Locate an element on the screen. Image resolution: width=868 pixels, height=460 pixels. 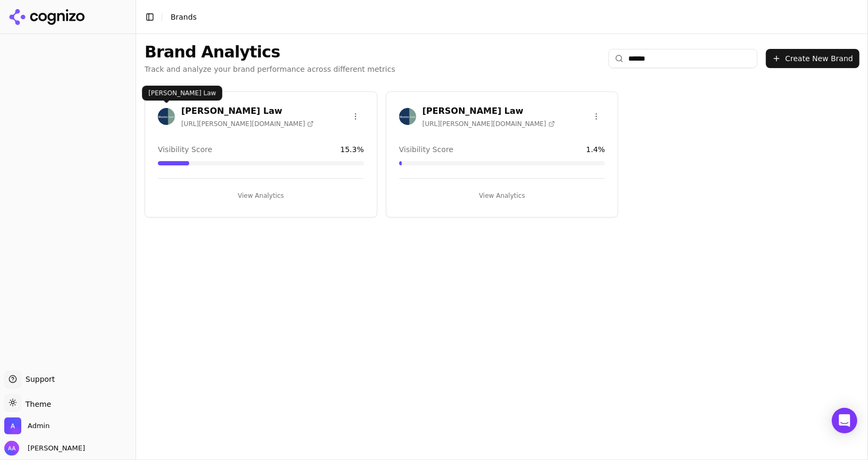
nav: breadcrumb is located at coordinates (184, 17).